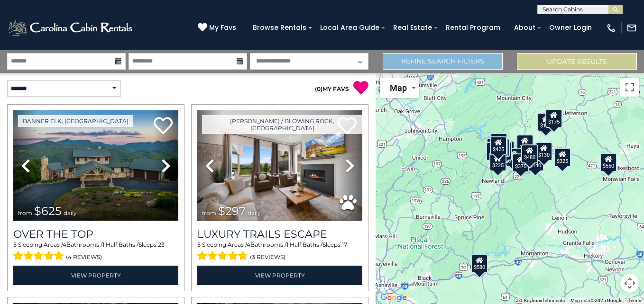 Image resolution: width=644 pixels, height=304 pixels. Describe the element at coordinates (84, 258) in the screenshot. I see `span: (4 reviews)` at that location.